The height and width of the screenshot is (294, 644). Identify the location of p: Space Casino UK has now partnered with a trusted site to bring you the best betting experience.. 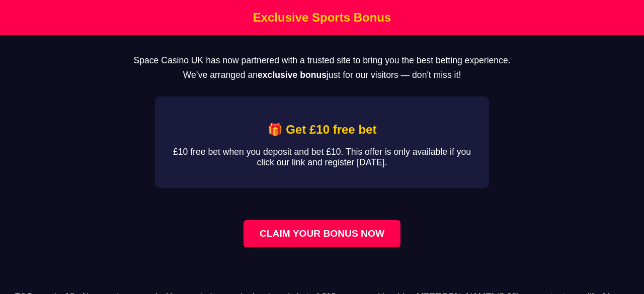
(322, 61).